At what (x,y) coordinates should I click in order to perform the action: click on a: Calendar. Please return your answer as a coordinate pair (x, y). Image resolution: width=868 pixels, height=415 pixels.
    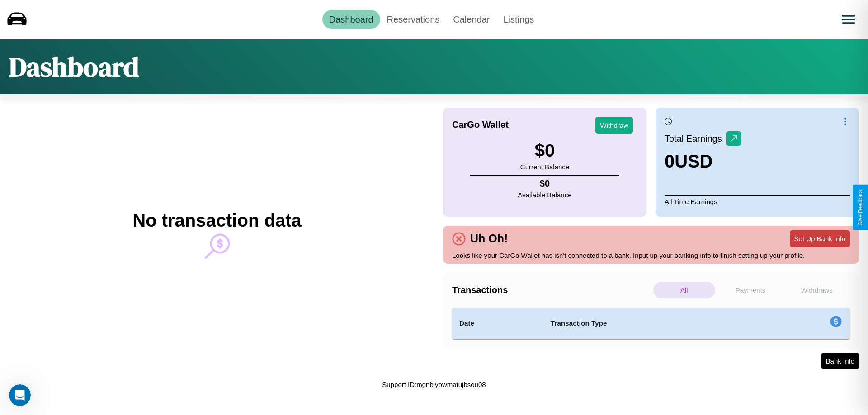
    Looking at the image, I should click on (471, 20).